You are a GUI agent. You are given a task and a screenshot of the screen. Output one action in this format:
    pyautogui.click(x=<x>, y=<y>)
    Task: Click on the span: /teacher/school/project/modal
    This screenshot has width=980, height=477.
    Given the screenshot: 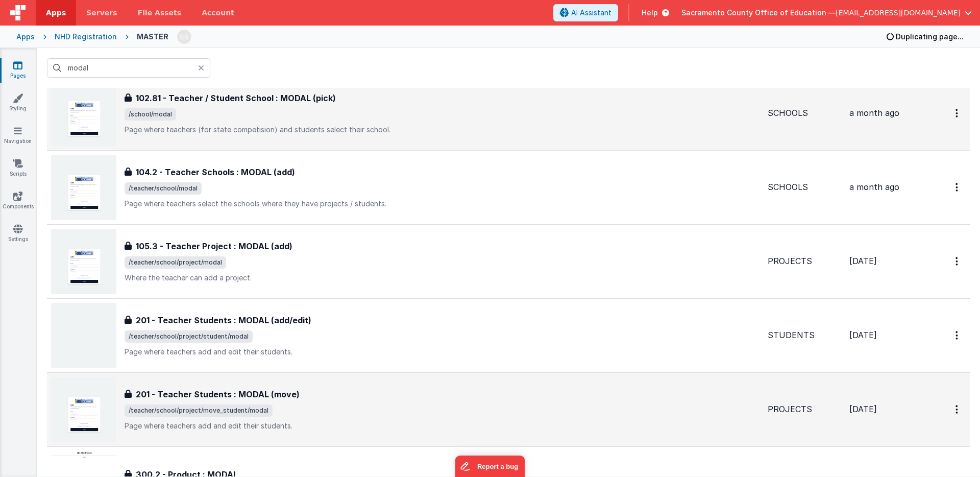 What is the action you would take?
    pyautogui.click(x=175, y=263)
    